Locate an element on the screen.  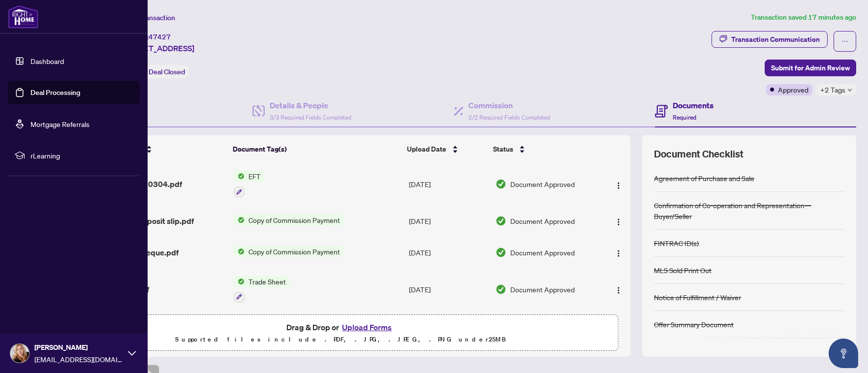
h4: Details & People is located at coordinates (310, 105).